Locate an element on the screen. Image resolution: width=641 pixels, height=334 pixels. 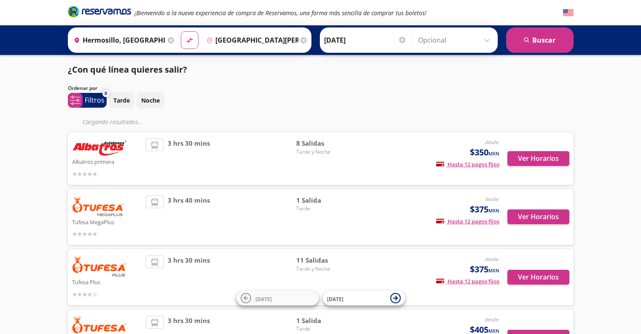
input: Buscar Origen is located at coordinates (118, 40).